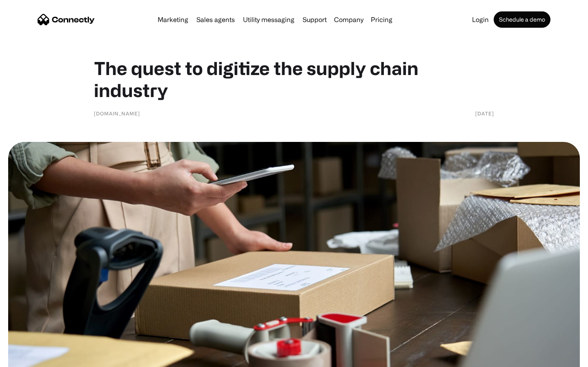  What do you see at coordinates (381, 20) in the screenshot?
I see `a: Pricing` at bounding box center [381, 20].